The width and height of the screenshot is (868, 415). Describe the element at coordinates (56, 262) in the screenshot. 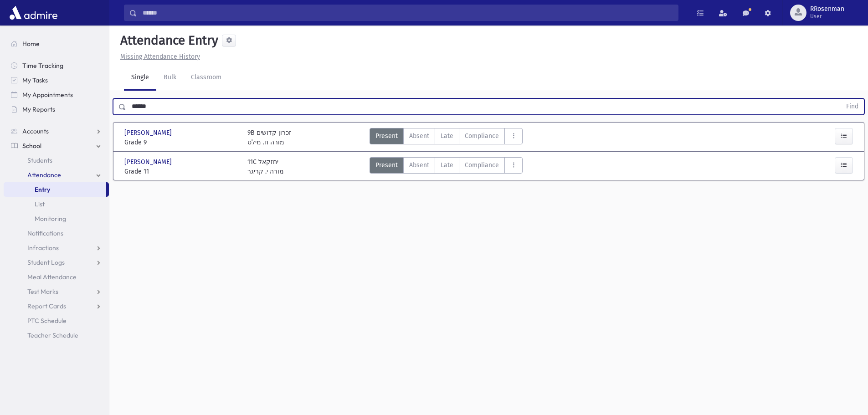

I see `a: Student Logs` at that location.